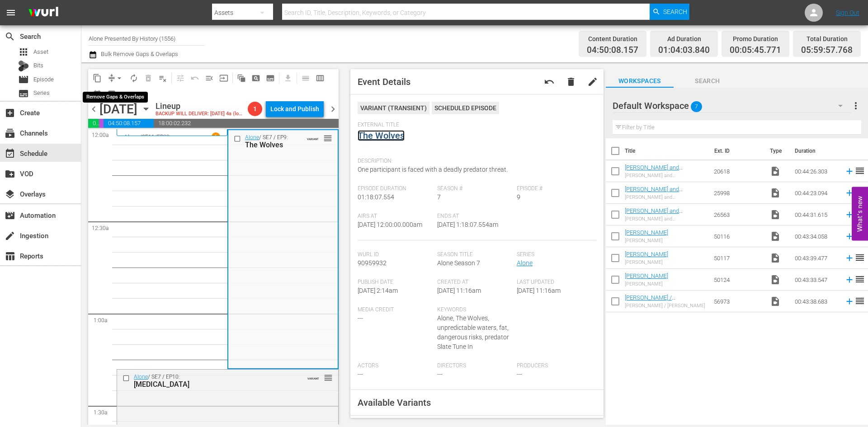  What do you see at coordinates (473, 332) in the screenshot?
I see `span: Alone, The Wolves, unpredictable waters, fat, dangerous risks, predator Slate Tune In` at bounding box center [473, 332].